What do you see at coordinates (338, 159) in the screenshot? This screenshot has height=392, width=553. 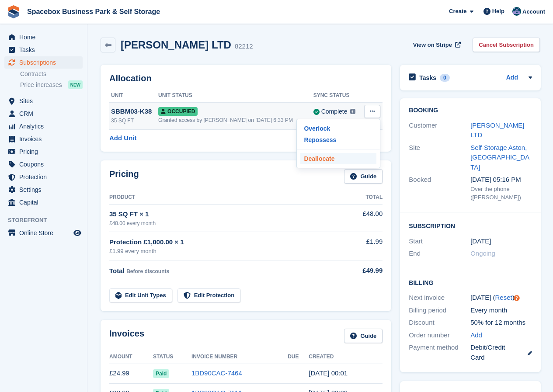 I see `p: Deallocate` at bounding box center [338, 159].